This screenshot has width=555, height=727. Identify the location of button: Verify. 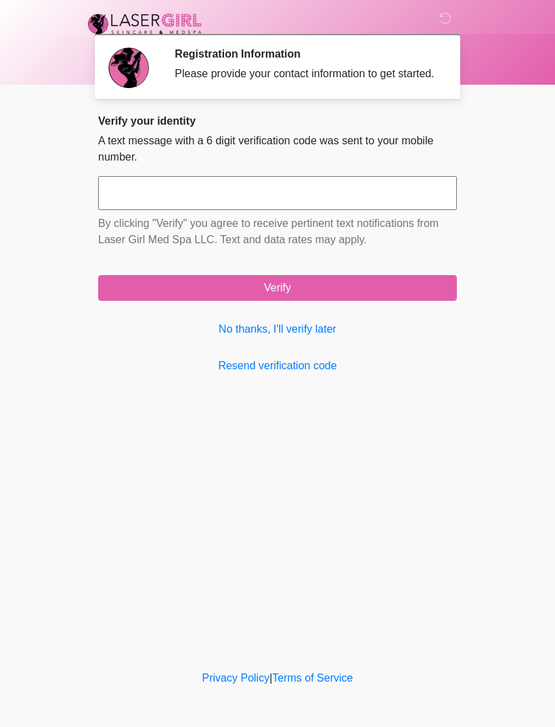
(278, 288).